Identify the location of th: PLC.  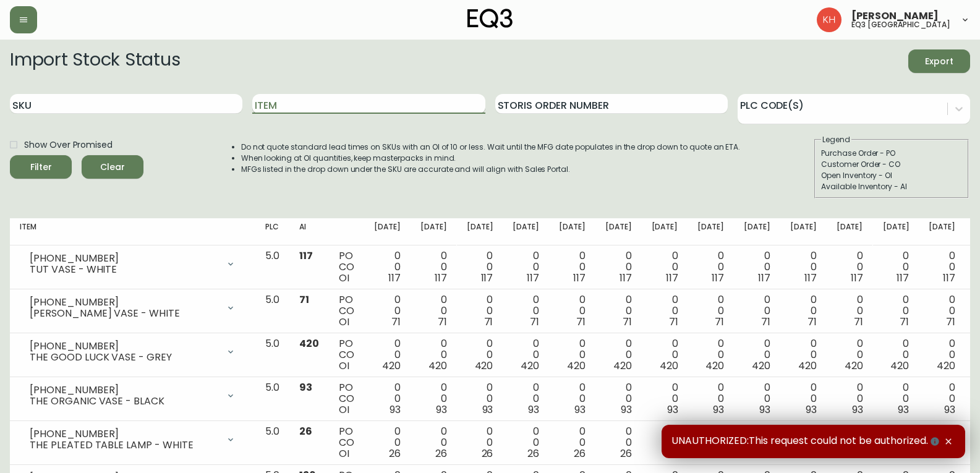
(272, 232).